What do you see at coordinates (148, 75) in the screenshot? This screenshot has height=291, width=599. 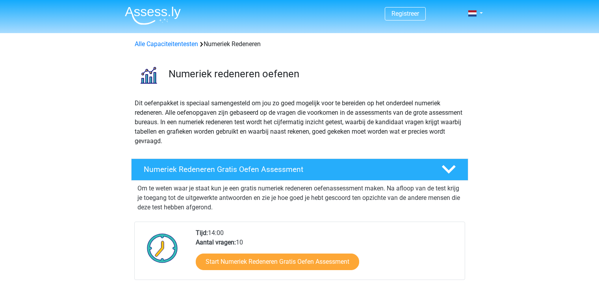 I see `img: numeriek redeneren` at bounding box center [148, 75].